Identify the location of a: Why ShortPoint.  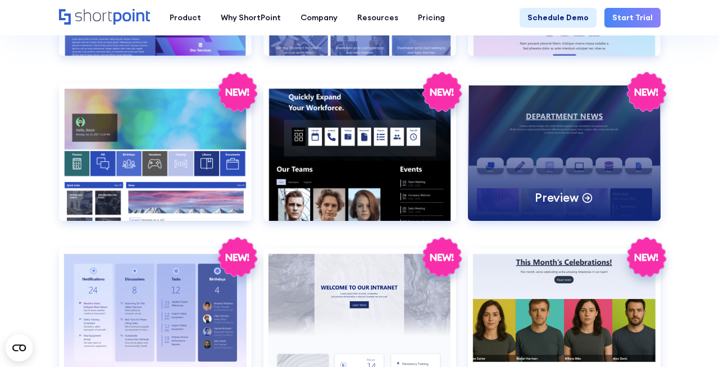
(251, 17).